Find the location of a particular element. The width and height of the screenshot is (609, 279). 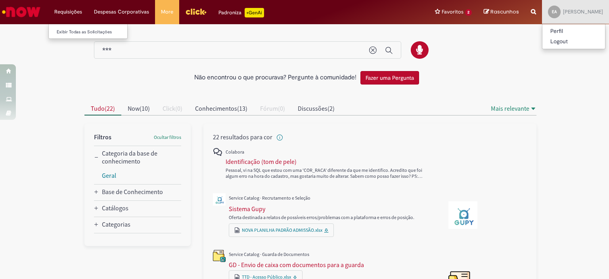

a: Exibir Todas as Solicitações is located at coordinates (92, 32).